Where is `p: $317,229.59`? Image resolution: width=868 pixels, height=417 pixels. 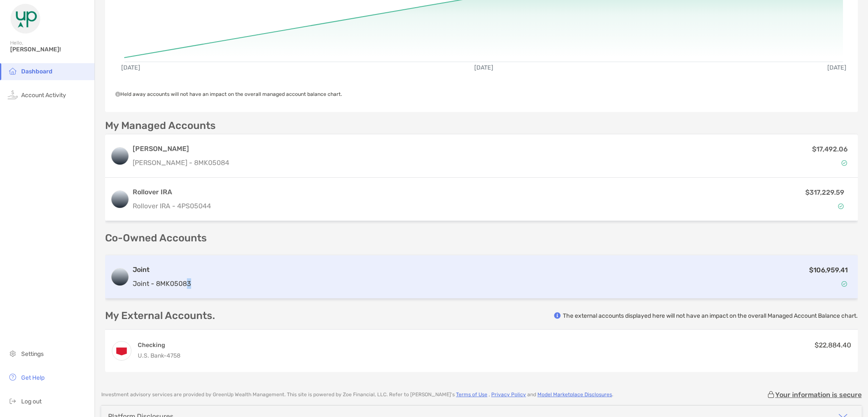 p: $317,229.59 is located at coordinates (825, 192).